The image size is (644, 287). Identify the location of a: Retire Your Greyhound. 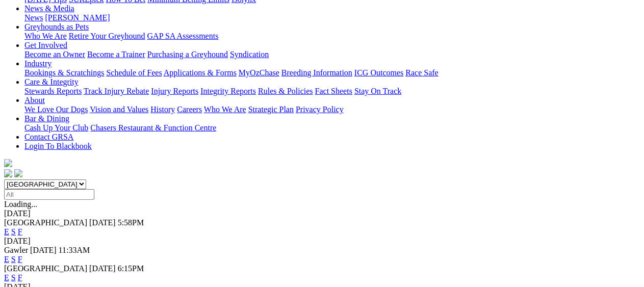
(107, 35).